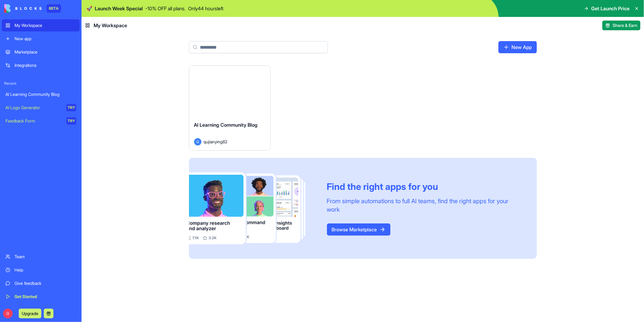 The image size is (644, 322). Describe the element at coordinates (359, 229) in the screenshot. I see `a: Browse Marketplace` at that location.